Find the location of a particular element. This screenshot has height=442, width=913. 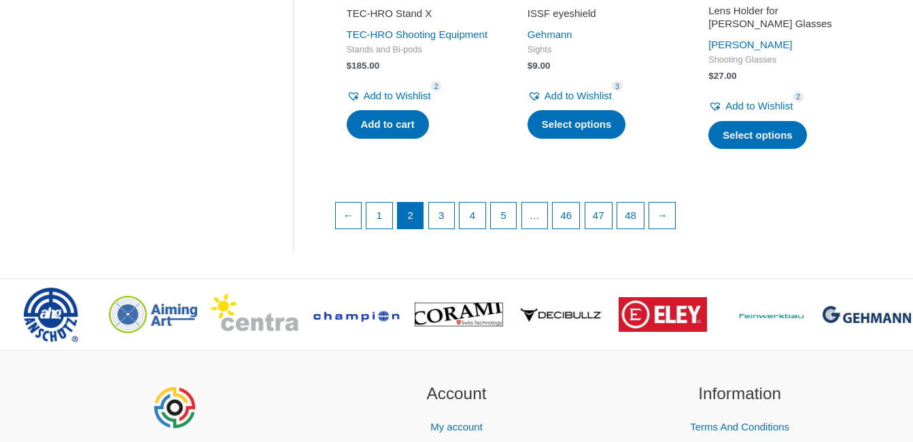

a: Add to cart: “TEC-HRO Stand X” is located at coordinates (387, 124).